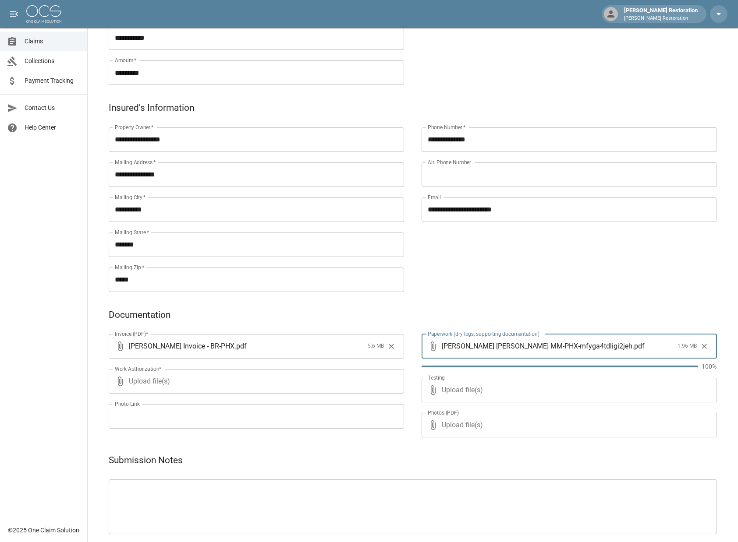  Describe the element at coordinates (436, 378) in the screenshot. I see `label: Testing` at that location.